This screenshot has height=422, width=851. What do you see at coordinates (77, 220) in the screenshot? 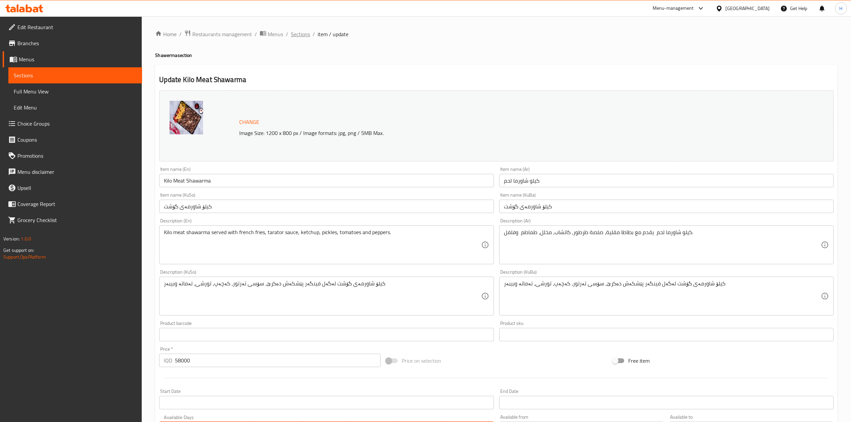
I see `span: Grocery Checklist` at bounding box center [77, 220].